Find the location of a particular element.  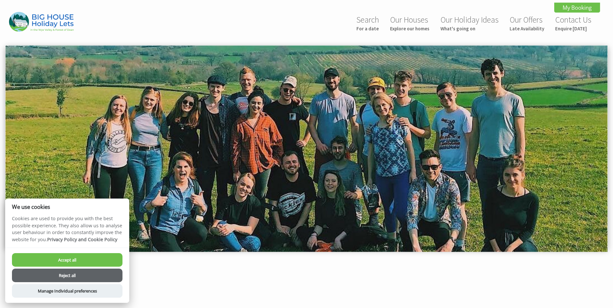

small: Explore our homes is located at coordinates (410, 28).